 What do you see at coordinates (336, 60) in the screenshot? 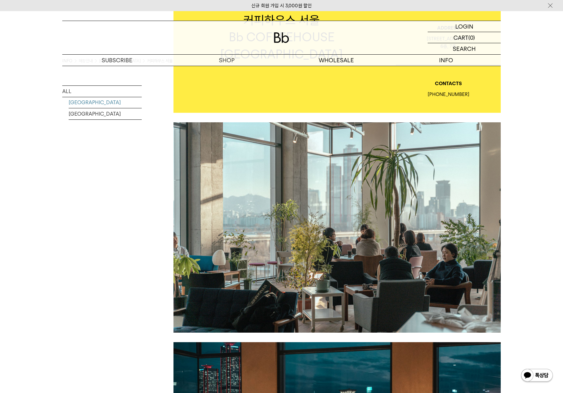
I see `p: WHOLESALE` at bounding box center [336, 60].